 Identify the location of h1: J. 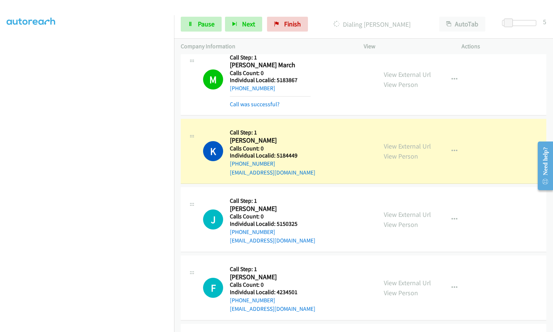
(213, 220).